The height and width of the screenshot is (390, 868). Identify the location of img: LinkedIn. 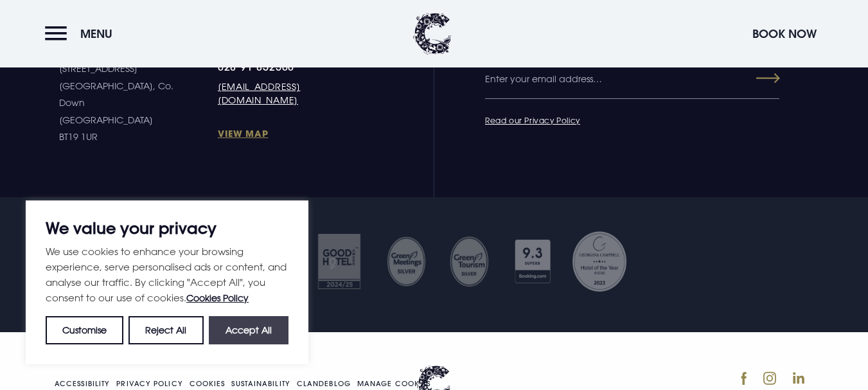
(798, 378).